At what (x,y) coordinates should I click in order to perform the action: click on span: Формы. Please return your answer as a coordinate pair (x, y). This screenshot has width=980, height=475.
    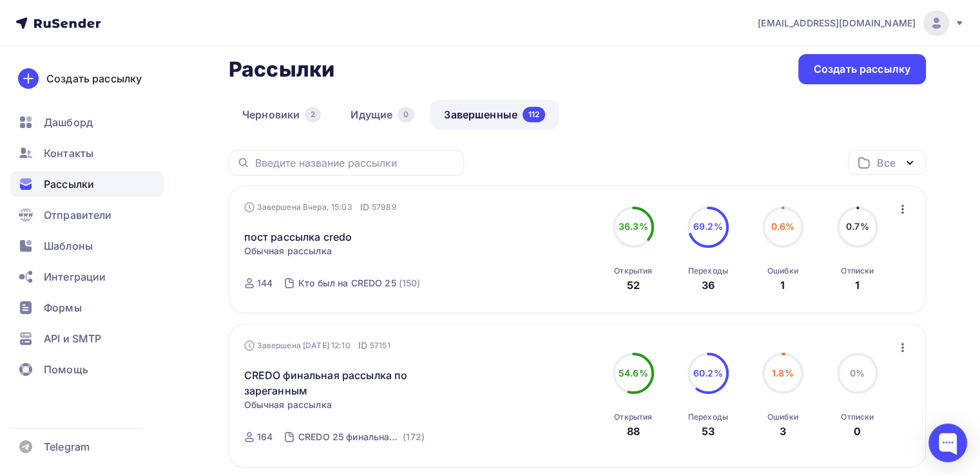
    Looking at the image, I should click on (63, 308).